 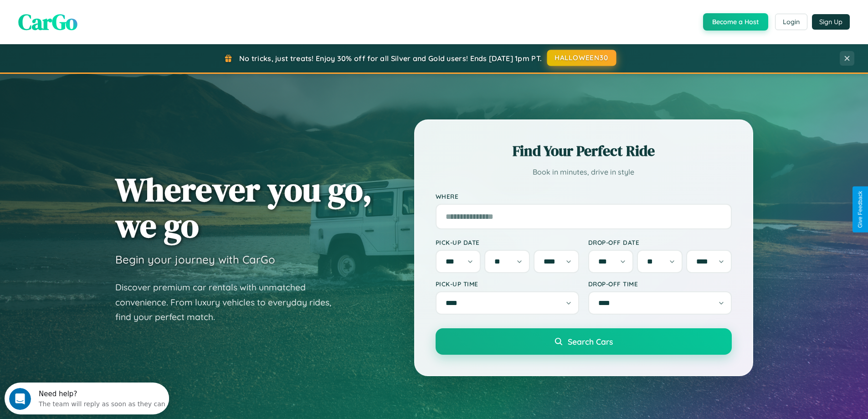 What do you see at coordinates (244, 207) in the screenshot?
I see `h1: Wherever you go, we go` at bounding box center [244, 207].